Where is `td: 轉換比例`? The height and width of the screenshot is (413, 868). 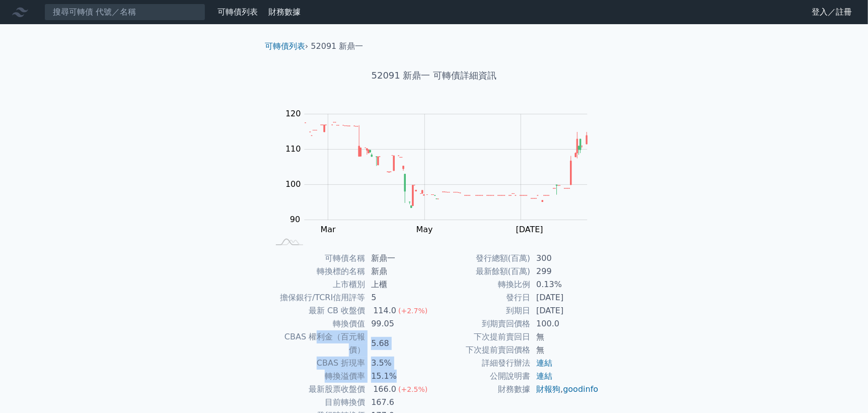 td: 轉換比例 is located at coordinates (482, 284).